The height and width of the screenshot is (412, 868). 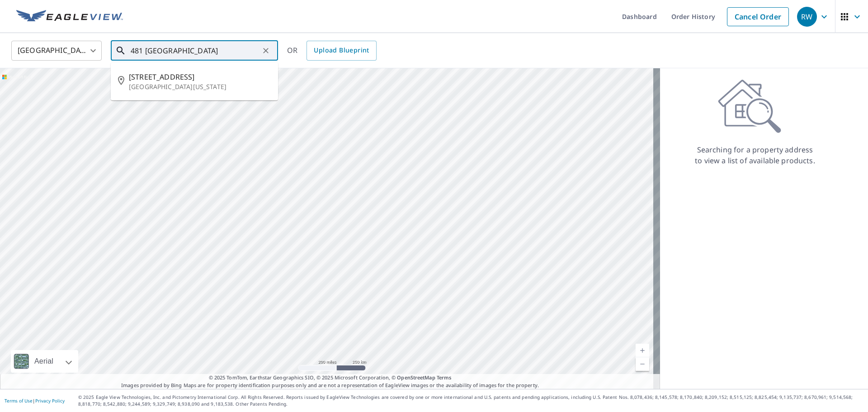 I want to click on button: Clear, so click(x=266, y=51).